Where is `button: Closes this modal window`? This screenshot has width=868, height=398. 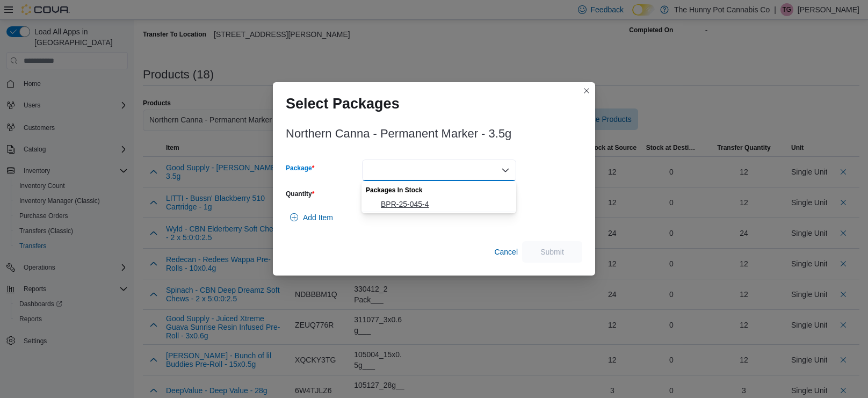
button: Closes this modal window is located at coordinates (586, 91).